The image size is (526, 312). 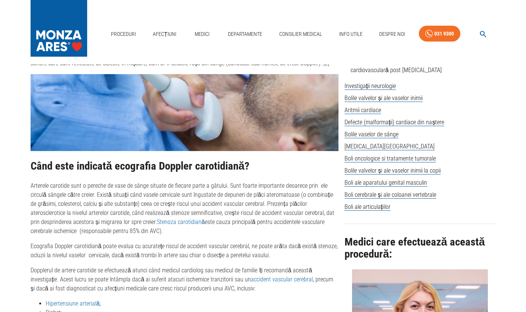 I want to click on span: Bolile valvelor și ale vaselor inimii, so click(x=383, y=98).